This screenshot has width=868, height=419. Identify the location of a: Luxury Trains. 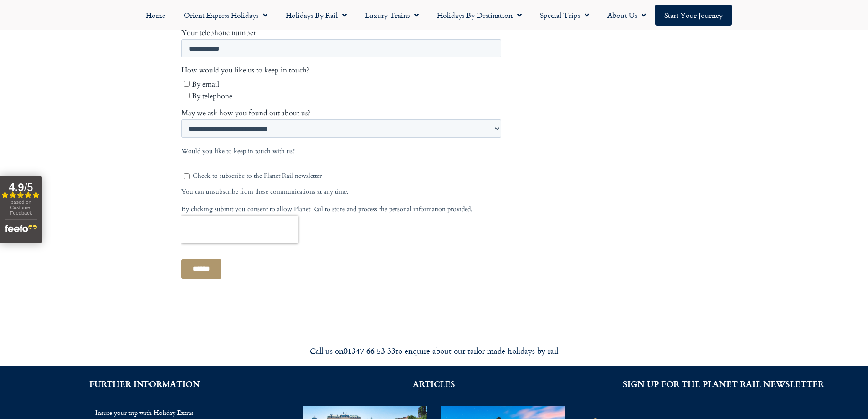
(392, 15).